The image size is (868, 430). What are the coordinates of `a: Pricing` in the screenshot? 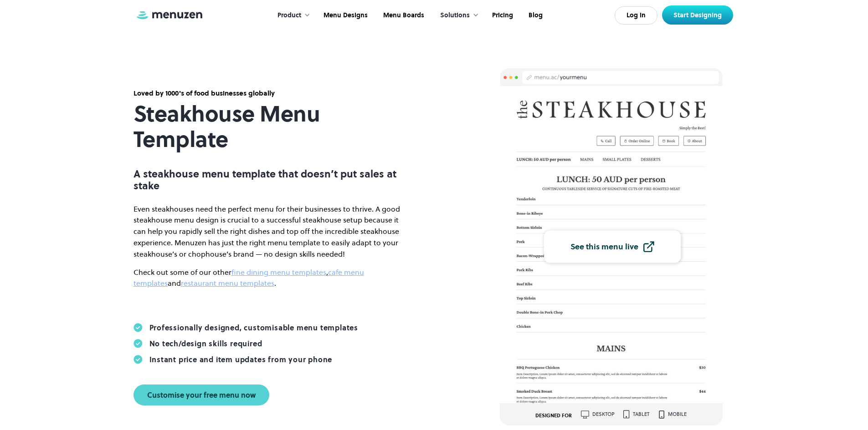 It's located at (501, 16).